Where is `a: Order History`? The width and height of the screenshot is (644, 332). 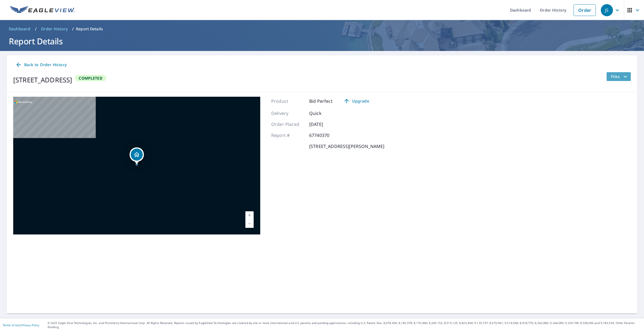
a: Order History is located at coordinates (54, 29).